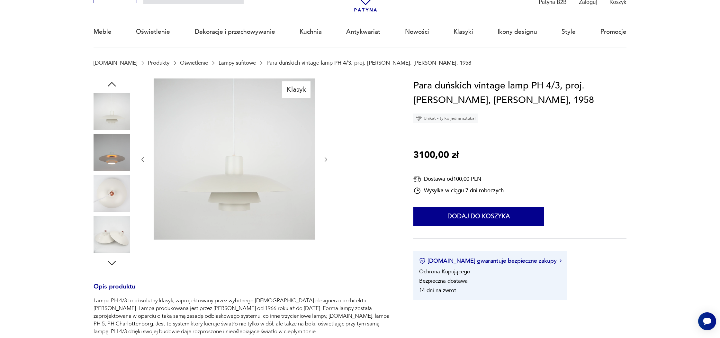 Image resolution: width=720 pixels, height=338 pixels. What do you see at coordinates (463, 32) in the screenshot?
I see `a: Klasyki` at bounding box center [463, 32].